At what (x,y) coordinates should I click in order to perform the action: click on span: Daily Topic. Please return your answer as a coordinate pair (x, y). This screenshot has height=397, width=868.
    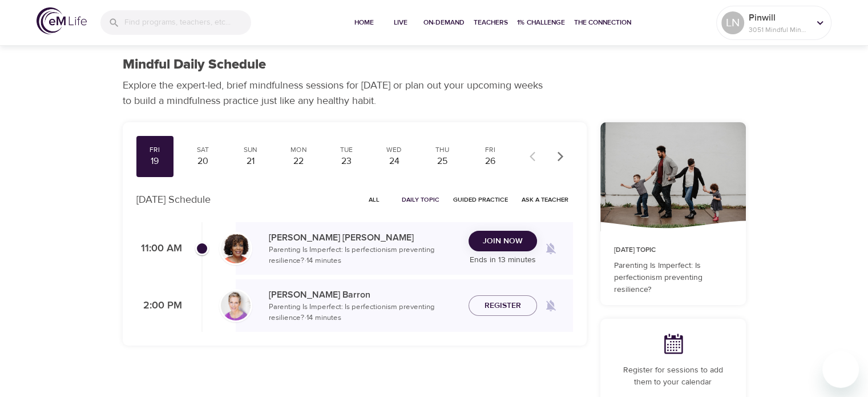
    Looking at the image, I should click on (421, 199).